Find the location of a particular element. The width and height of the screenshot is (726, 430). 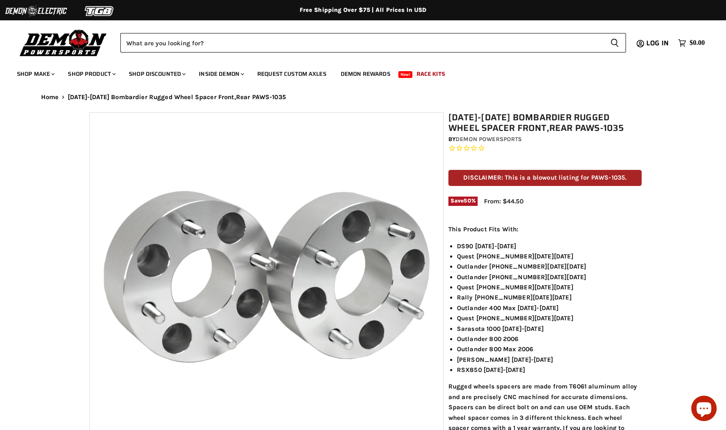

div: by is located at coordinates (545, 140).